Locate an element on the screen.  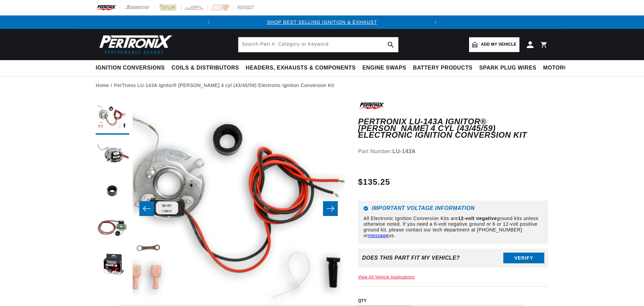
strong: 12-volt negative is located at coordinates (477, 218).